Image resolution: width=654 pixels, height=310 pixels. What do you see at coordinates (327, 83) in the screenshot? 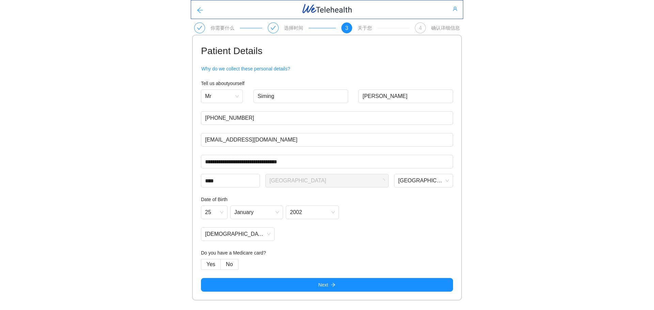
I see `h4: Tell us about yourself` at bounding box center [327, 83].